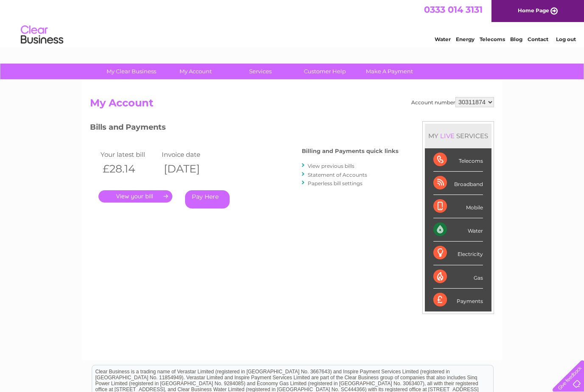 The image size is (584, 392). I want to click on a: View previous bills, so click(331, 166).